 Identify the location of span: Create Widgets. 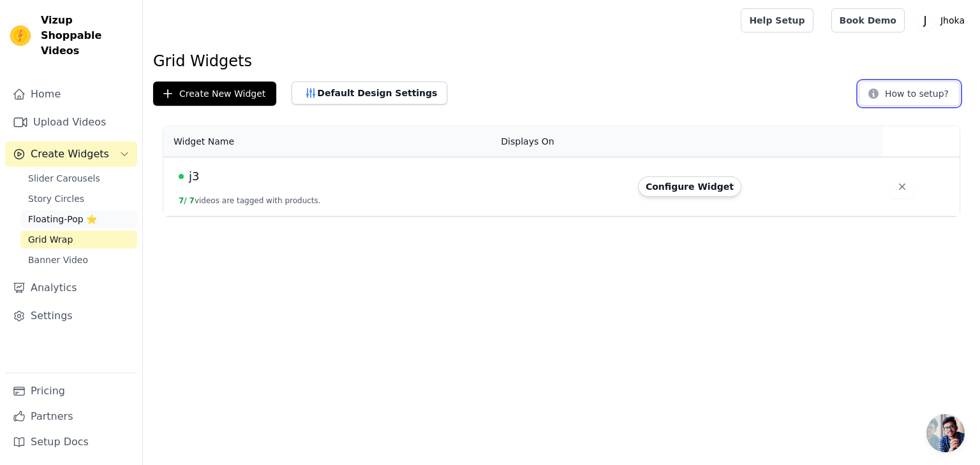
(69, 154).